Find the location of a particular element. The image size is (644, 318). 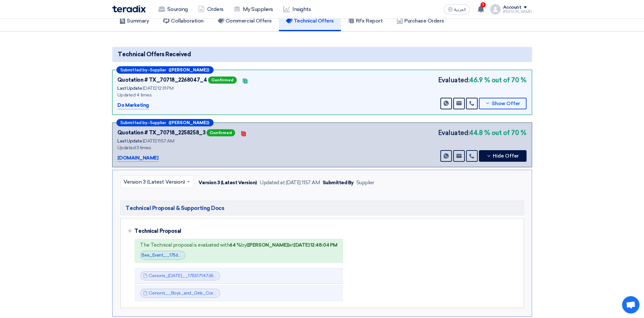

span: 1 is located at coordinates (483, 5).